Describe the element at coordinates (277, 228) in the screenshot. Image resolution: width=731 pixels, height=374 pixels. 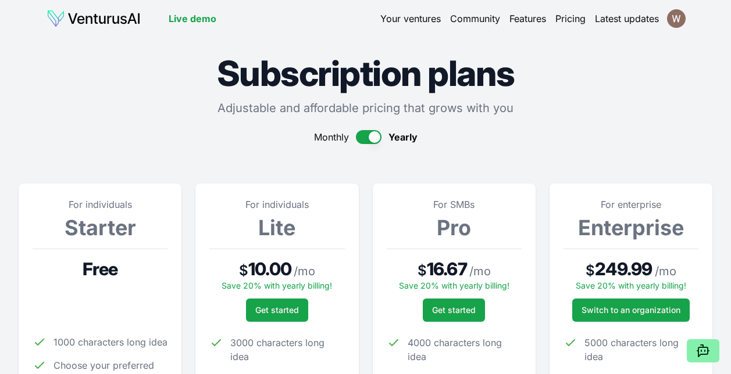
I see `h3: Lite` at that location.